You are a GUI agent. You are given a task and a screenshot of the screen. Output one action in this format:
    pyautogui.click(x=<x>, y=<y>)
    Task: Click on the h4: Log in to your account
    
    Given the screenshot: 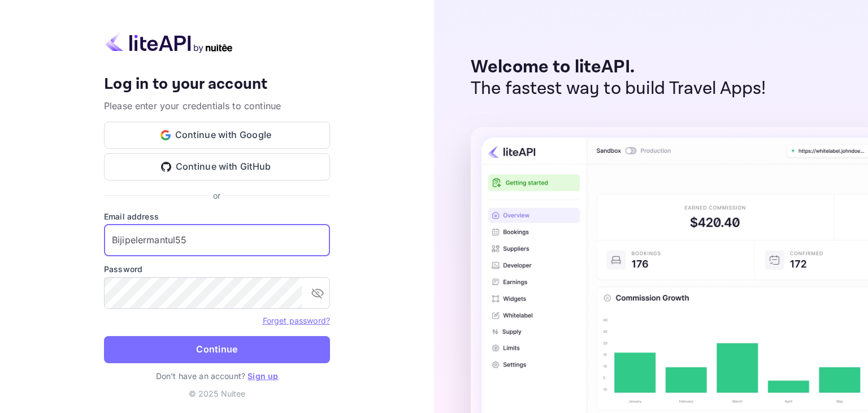 What is the action you would take?
    pyautogui.click(x=217, y=84)
    